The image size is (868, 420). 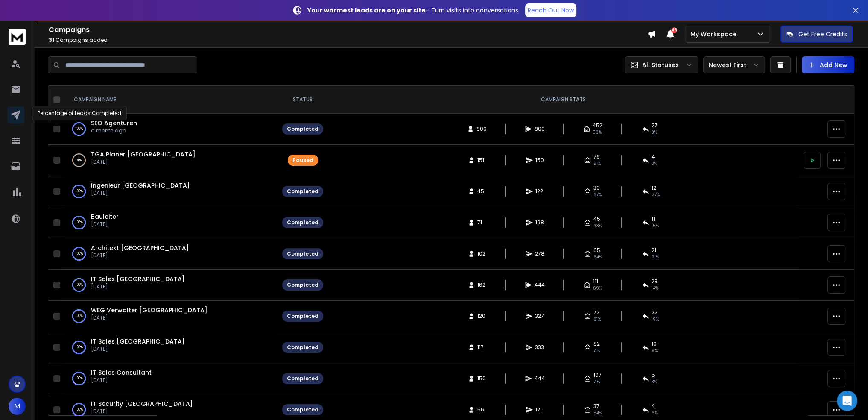 What do you see at coordinates (597, 226) in the screenshot?
I see `span: 63 %` at bounding box center [597, 226].